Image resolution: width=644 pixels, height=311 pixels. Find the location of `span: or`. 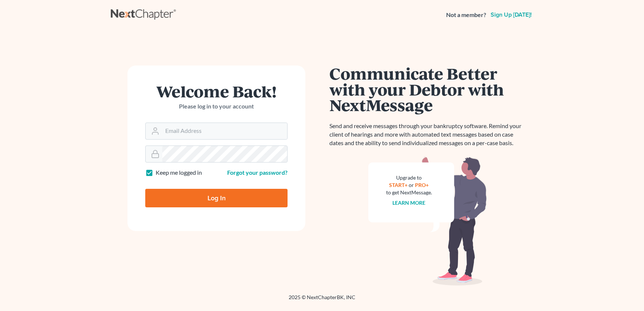

span: or is located at coordinates (411, 185).